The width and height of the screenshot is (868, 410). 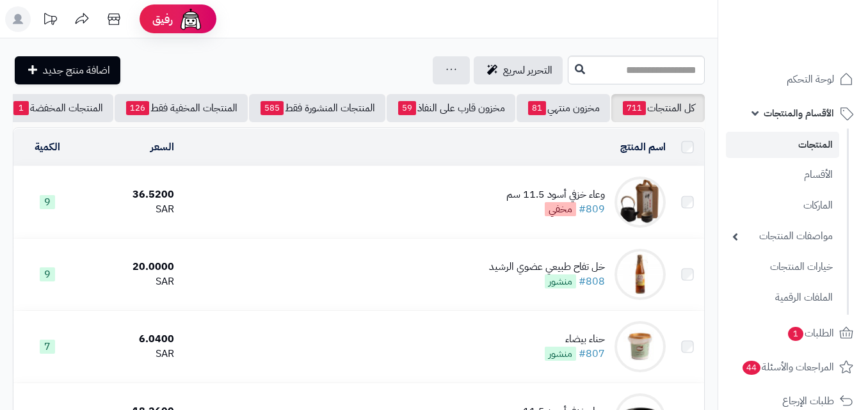 What do you see at coordinates (793, 79) in the screenshot?
I see `a: لوحة التحكم` at bounding box center [793, 79].